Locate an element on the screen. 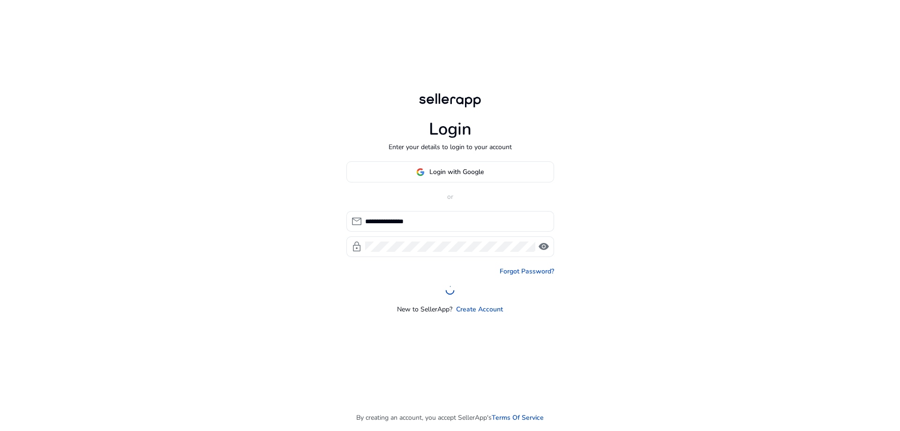 Image resolution: width=900 pixels, height=431 pixels. span: visibility is located at coordinates (544, 247).